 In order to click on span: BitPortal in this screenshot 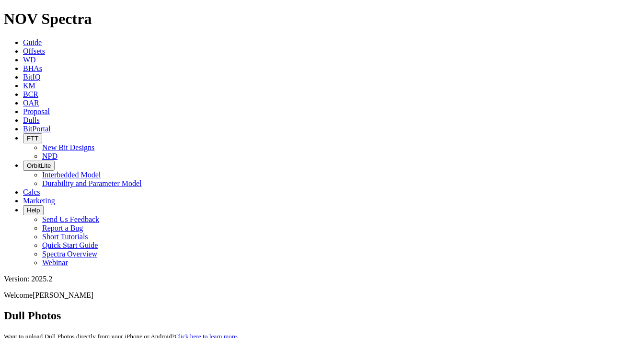, I will do `click(37, 129)`.